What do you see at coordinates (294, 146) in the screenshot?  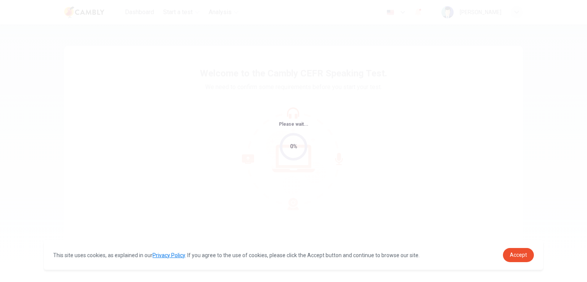 I see `div: 0%` at bounding box center [294, 146].